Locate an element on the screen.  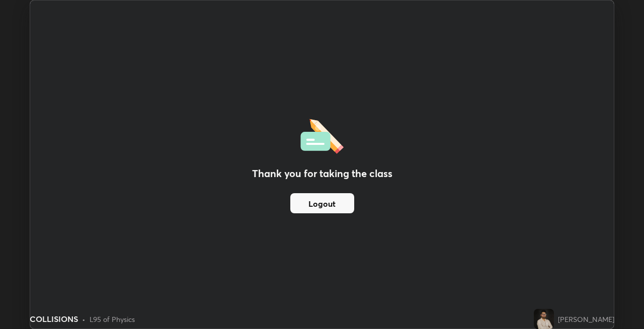
img: offlineFeedback.1438e8b3.svg is located at coordinates (322, 135).